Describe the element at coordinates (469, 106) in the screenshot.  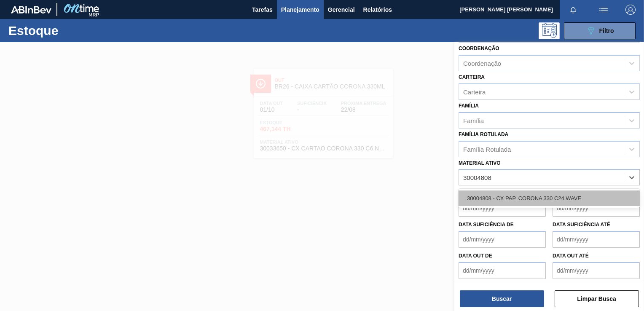
I see `label: Família` at that location.